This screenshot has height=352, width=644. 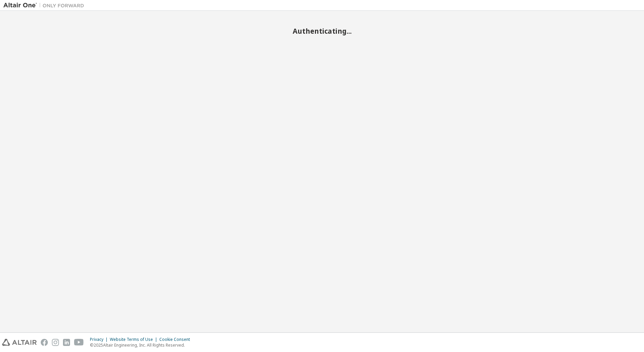 What do you see at coordinates (45, 5) in the screenshot?
I see `img: Altair One` at bounding box center [45, 5].